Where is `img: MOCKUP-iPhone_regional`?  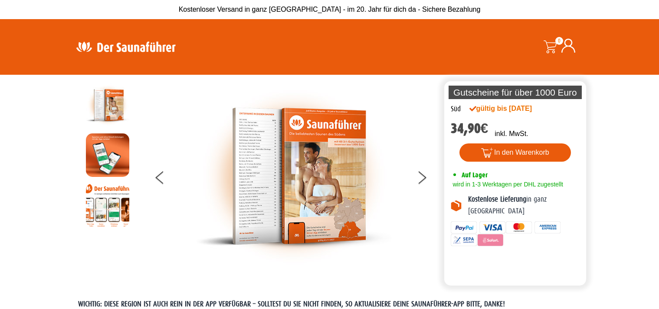 img: MOCKUP-iPhone_regional is located at coordinates (108, 155).